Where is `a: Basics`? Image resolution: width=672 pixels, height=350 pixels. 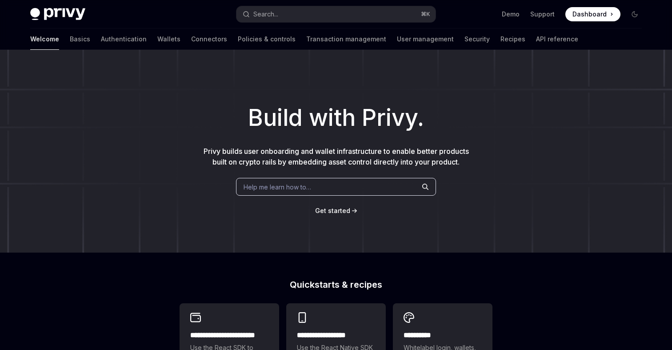 a: Basics is located at coordinates (80, 39).